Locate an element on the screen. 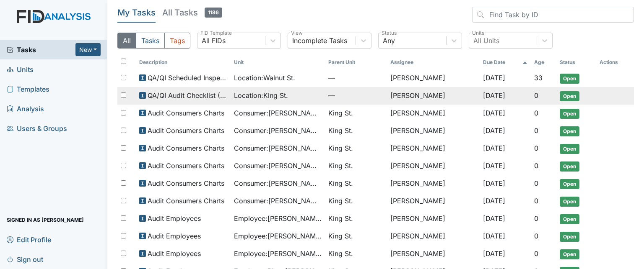 This screenshot has width=644, height=269. h5: My Tasks is located at coordinates (136, 12).